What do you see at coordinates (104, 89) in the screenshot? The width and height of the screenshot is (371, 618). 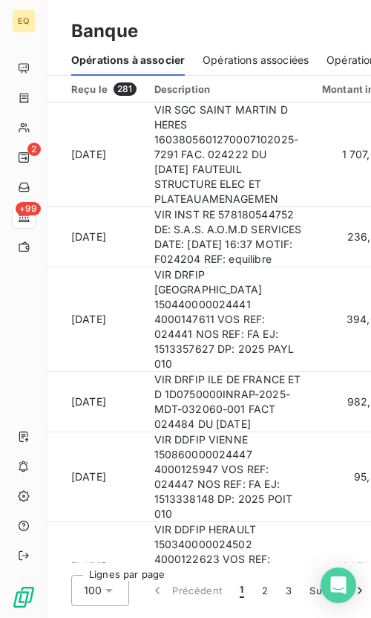 I see `div: Reçu le` at bounding box center [104, 89].